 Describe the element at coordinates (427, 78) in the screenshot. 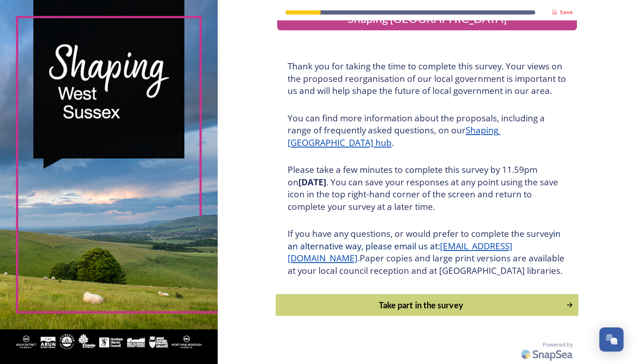

I see `h3: Thank you for taking the time to complete this survey. Your views on the proposed reorganisation ...` at that location.